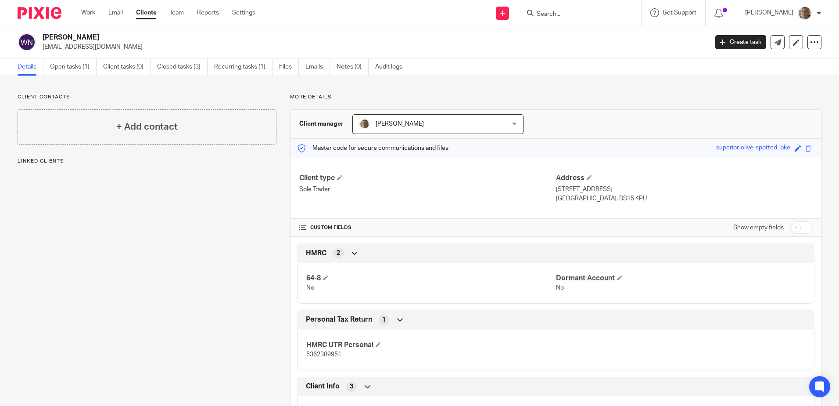 The height and width of the screenshot is (406, 839). What do you see at coordinates (176, 13) in the screenshot?
I see `a: Team` at bounding box center [176, 13].